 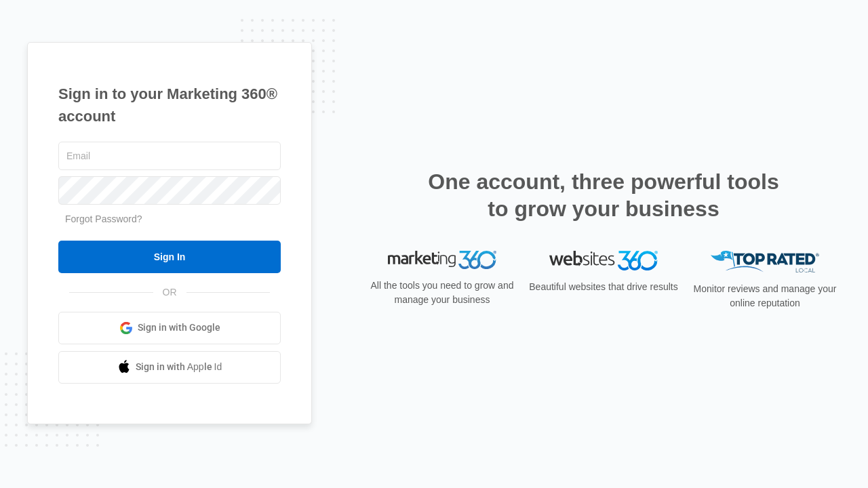 I want to click on a: Sign in with Apple Id, so click(x=170, y=367).